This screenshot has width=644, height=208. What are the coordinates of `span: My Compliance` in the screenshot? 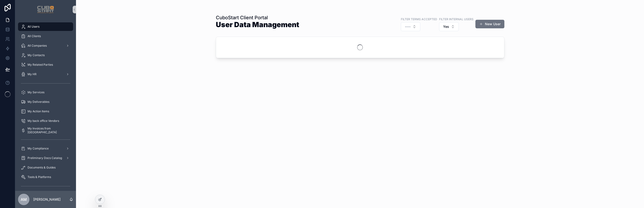 It's located at (38, 148).